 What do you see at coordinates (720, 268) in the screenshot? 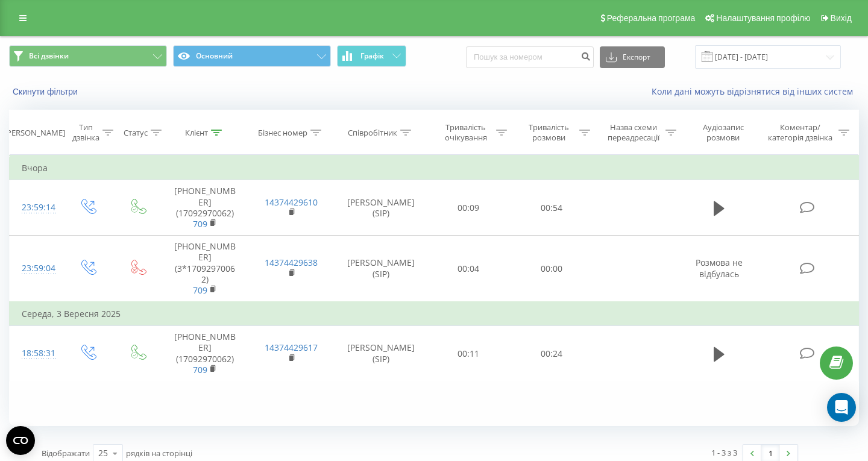
I see `span: Розмова не відбулась` at bounding box center [720, 268].